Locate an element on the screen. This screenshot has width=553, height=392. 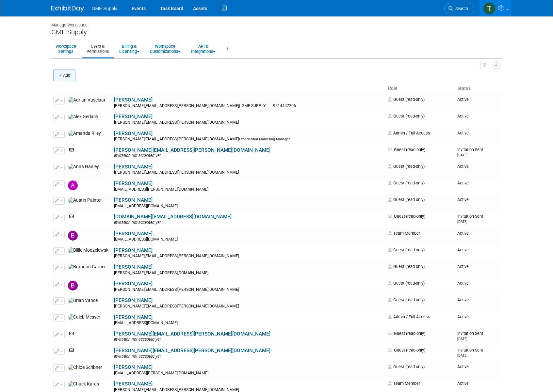
img: Brian Vance is located at coordinates (83, 300).